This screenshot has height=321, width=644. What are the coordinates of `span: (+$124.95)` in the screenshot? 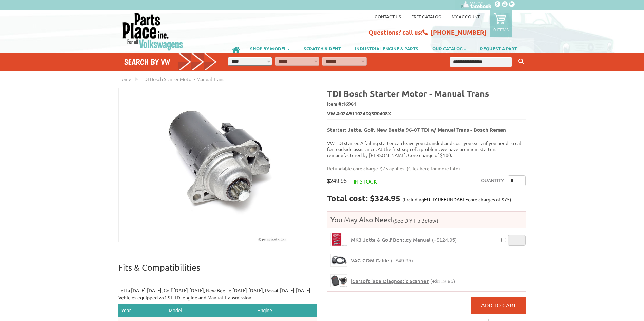 It's located at (444, 240).